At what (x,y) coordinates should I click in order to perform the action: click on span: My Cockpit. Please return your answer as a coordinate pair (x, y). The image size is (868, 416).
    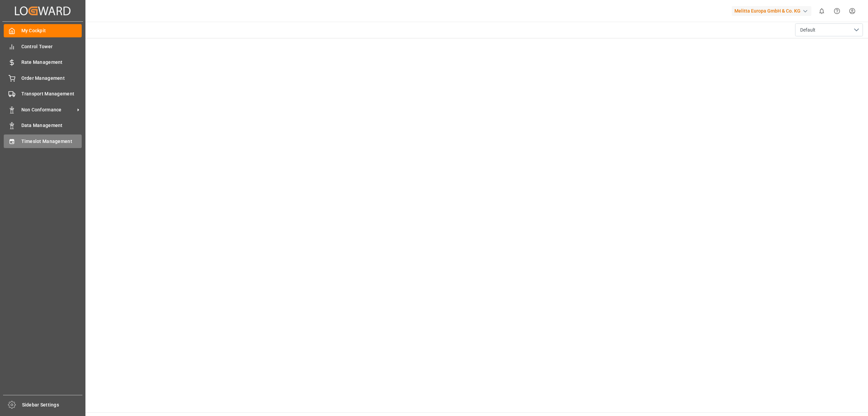
    Looking at the image, I should click on (51, 30).